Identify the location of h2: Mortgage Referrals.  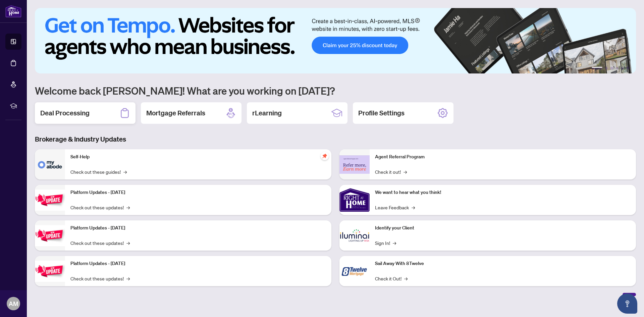
(176, 113).